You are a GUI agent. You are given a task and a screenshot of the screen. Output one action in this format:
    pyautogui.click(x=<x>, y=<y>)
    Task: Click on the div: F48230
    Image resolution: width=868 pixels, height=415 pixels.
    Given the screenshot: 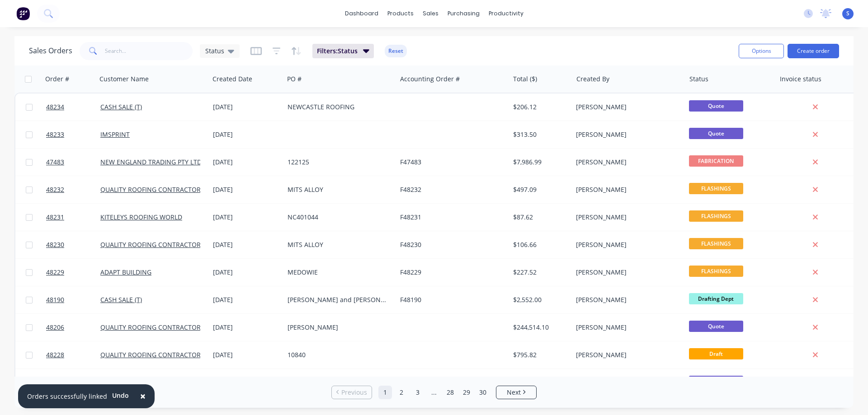 What is the action you would take?
    pyautogui.click(x=450, y=245)
    